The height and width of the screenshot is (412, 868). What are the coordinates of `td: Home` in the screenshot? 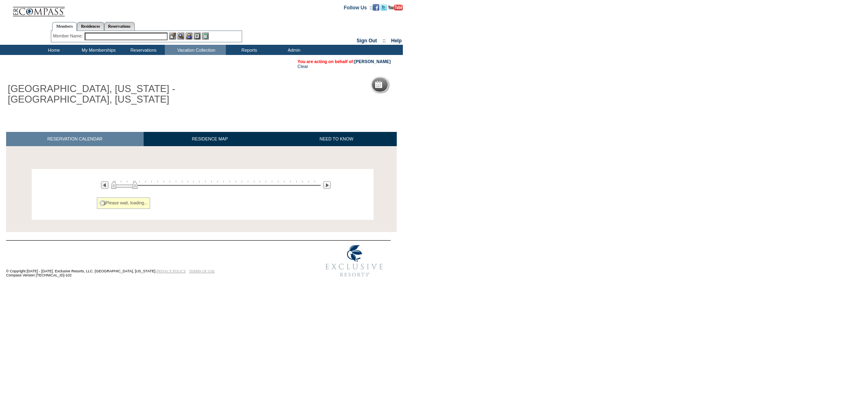 It's located at (53, 50).